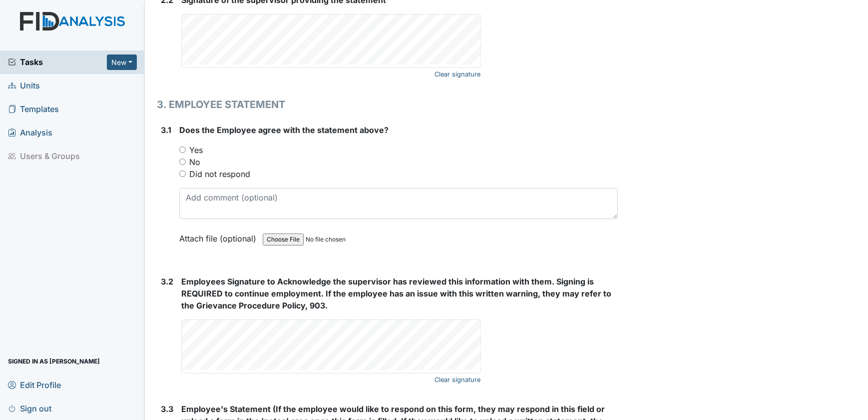  What do you see at coordinates (220, 235) in the screenshot?
I see `label: Attach file (optional)` at bounding box center [220, 235].